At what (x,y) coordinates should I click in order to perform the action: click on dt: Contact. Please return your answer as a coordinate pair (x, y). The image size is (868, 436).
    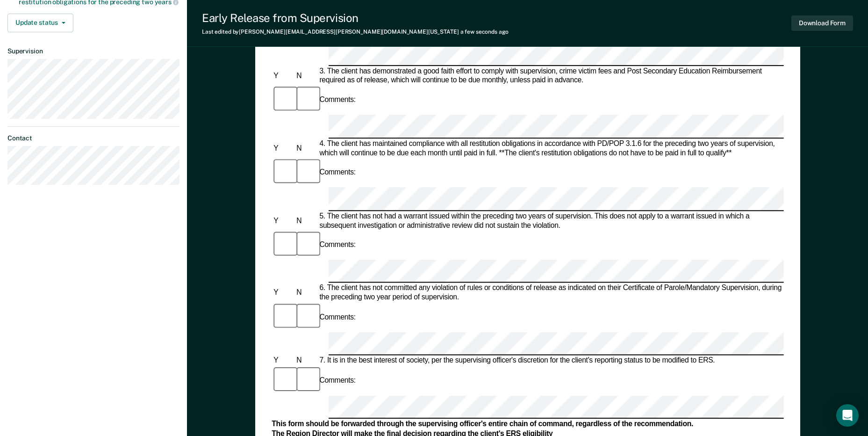
    Looking at the image, I should click on (93, 138).